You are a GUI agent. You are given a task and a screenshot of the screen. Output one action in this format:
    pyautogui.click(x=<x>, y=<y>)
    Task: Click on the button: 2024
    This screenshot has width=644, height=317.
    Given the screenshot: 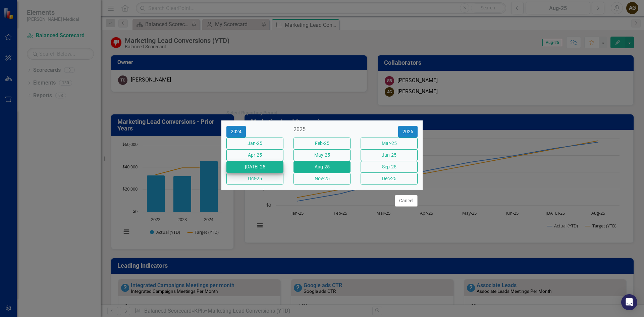 What is the action you would take?
    pyautogui.click(x=236, y=132)
    